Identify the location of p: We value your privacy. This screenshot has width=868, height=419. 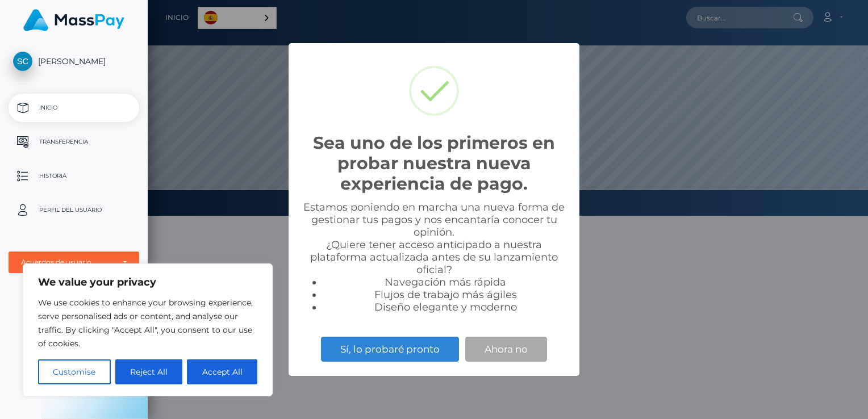
(148, 282).